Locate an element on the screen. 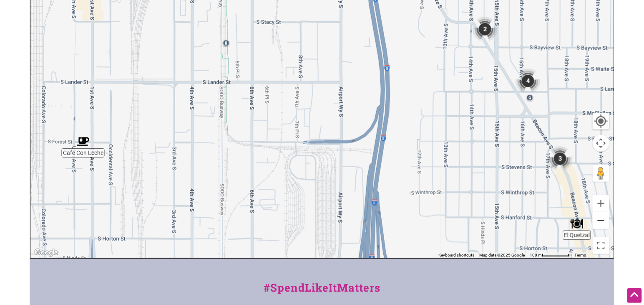 The height and width of the screenshot is (305, 644). div: 2 is located at coordinates (485, 29).